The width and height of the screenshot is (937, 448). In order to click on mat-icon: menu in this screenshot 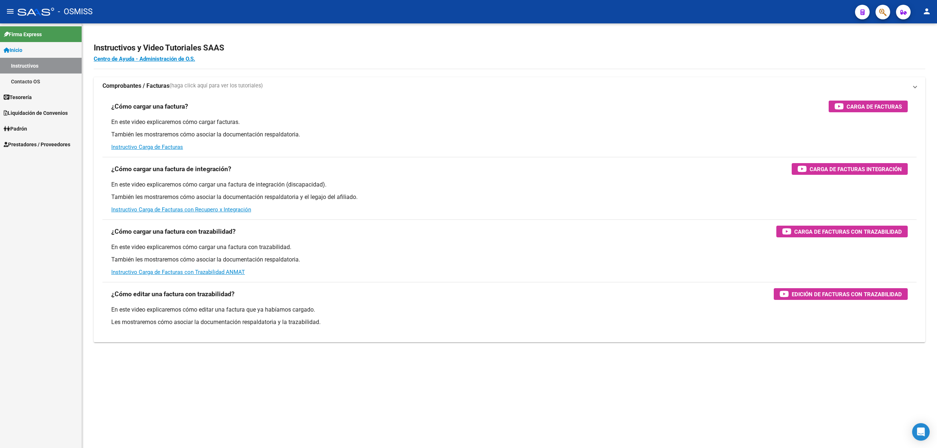, I will do `click(10, 11)`.